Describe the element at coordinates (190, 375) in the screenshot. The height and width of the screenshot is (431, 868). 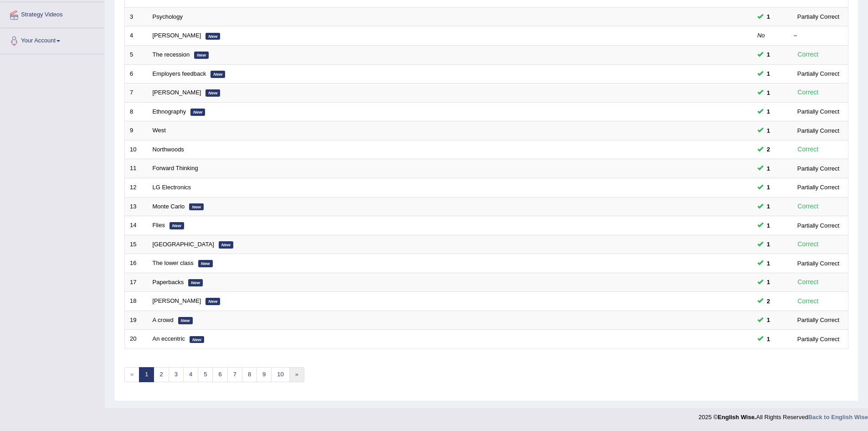
I see `a: 4` at that location.